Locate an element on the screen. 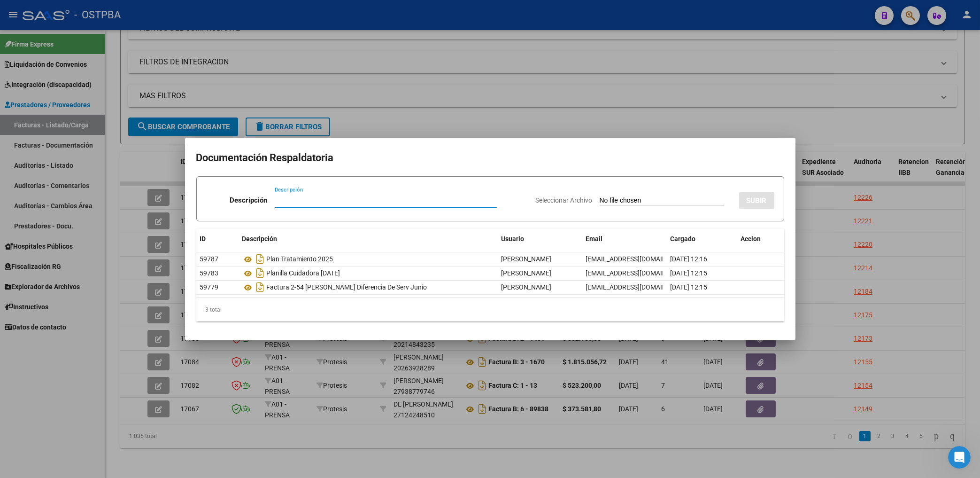 Image resolution: width=980 pixels, height=478 pixels. span: 59787 is located at coordinates (210, 259).